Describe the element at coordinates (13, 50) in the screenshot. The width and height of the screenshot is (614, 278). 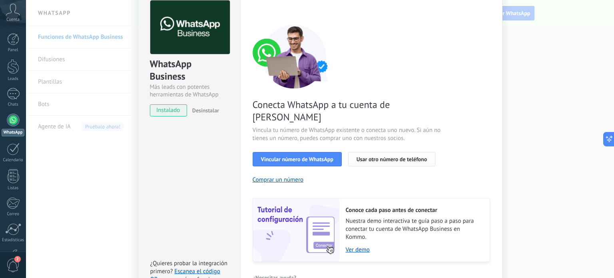
I see `div: Panel` at that location.